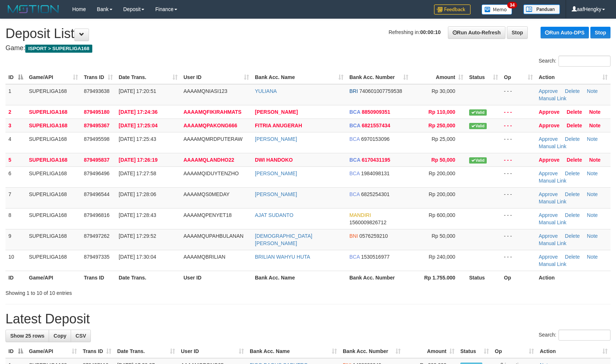 This screenshot has height=364, width=616. Describe the element at coordinates (564, 33) in the screenshot. I see `a: Run Auto-DPS` at that location.